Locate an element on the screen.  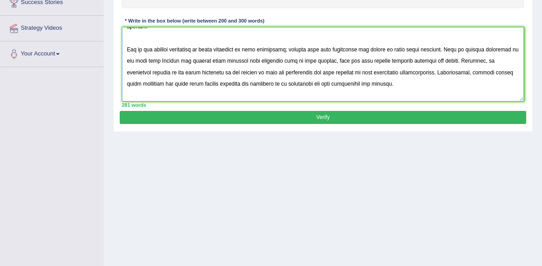
button: Verify is located at coordinates (322, 117).